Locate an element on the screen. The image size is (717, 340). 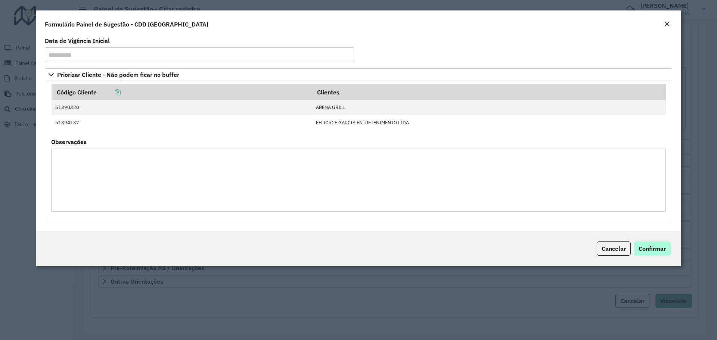
button: Close is located at coordinates (667, 24).